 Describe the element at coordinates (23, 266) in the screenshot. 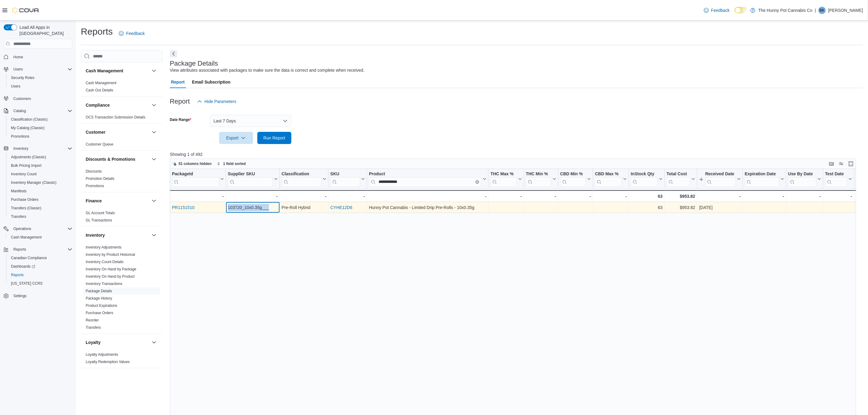

I see `a: Dashboards` at that location.